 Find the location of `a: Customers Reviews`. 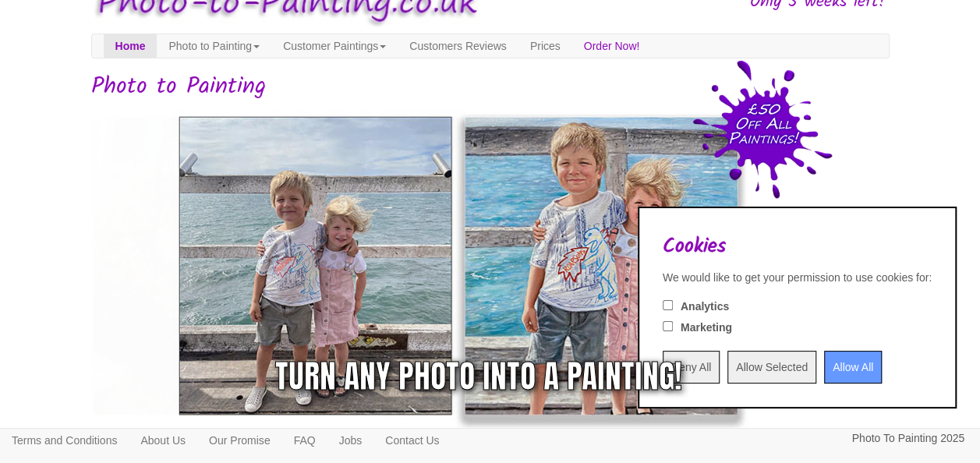

a: Customers Reviews is located at coordinates (458, 46).